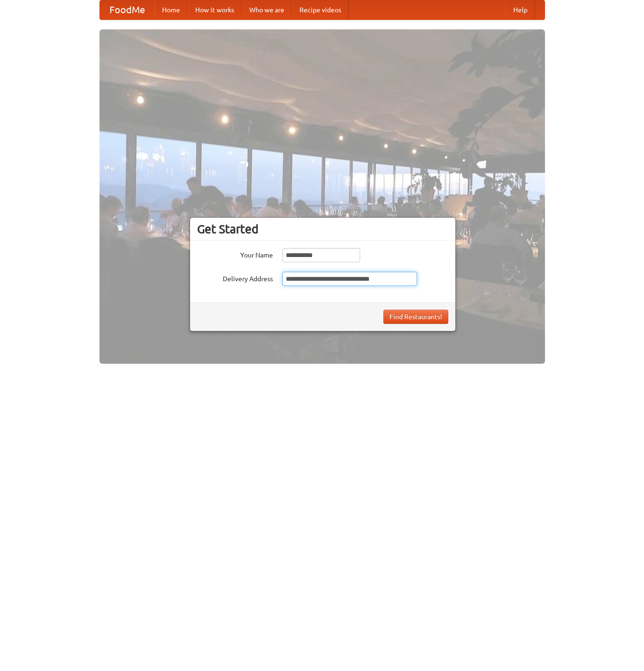  Describe the element at coordinates (235, 253) in the screenshot. I see `label: Your Name` at that location.